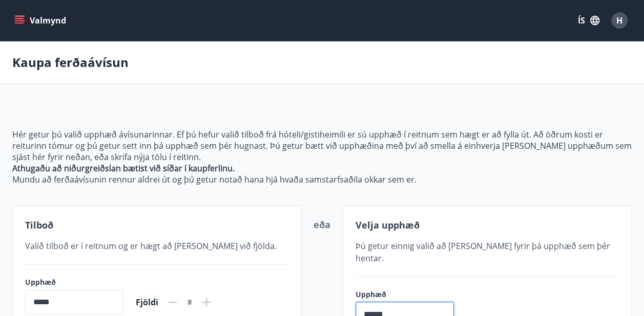 Image resolution: width=644 pixels, height=316 pixels. I want to click on span: Fjöldi, so click(147, 302).